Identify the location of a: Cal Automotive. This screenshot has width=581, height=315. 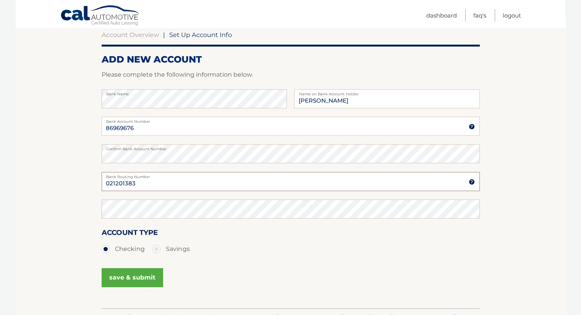
(100, 16).